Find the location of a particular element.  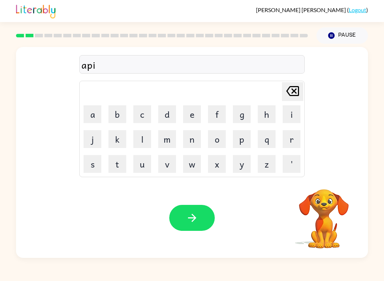

button: m is located at coordinates (167, 139).